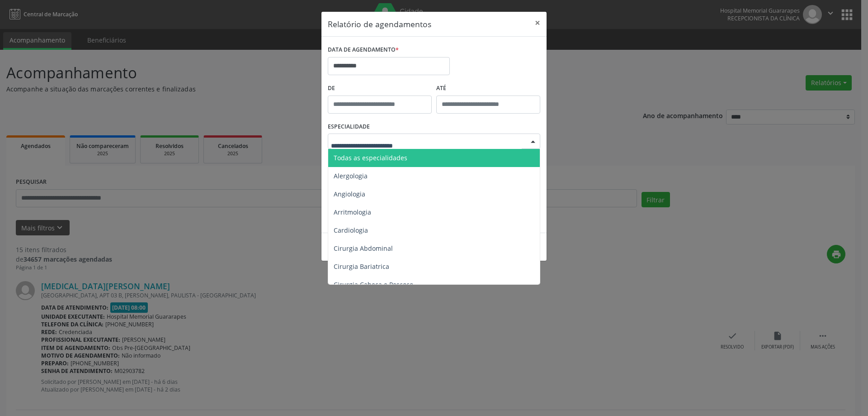  What do you see at coordinates (349, 127) in the screenshot?
I see `label: ESPECIALIDADE` at bounding box center [349, 127].